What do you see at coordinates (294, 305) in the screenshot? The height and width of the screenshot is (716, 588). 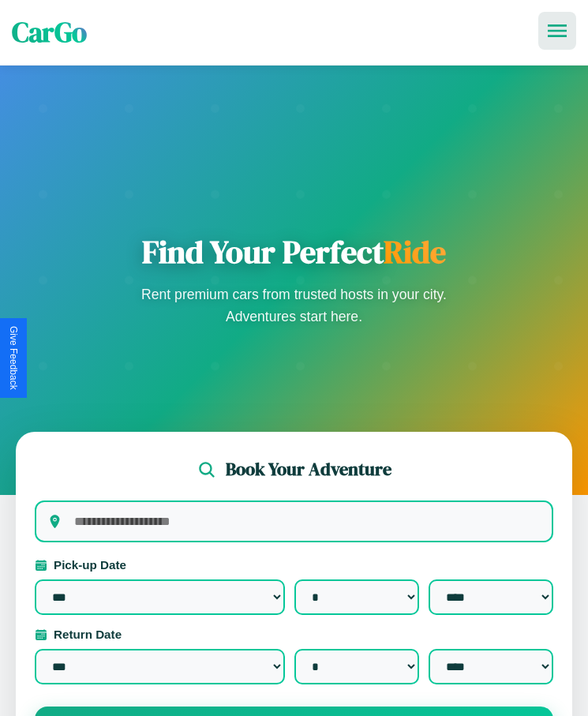 I see `p: Rent premium cars from trusted hosts in your city. Adventures start here.` at bounding box center [294, 305].